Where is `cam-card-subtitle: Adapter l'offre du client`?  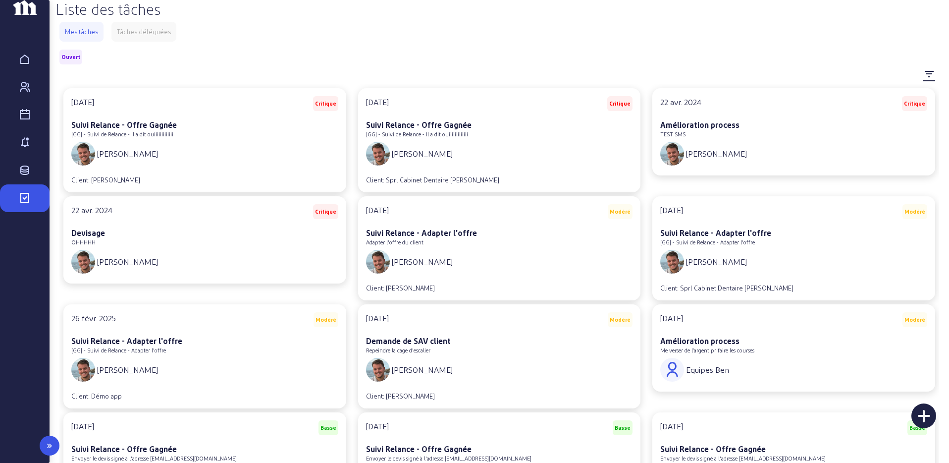 cam-card-subtitle: Adapter l'offre du client is located at coordinates (395, 242).